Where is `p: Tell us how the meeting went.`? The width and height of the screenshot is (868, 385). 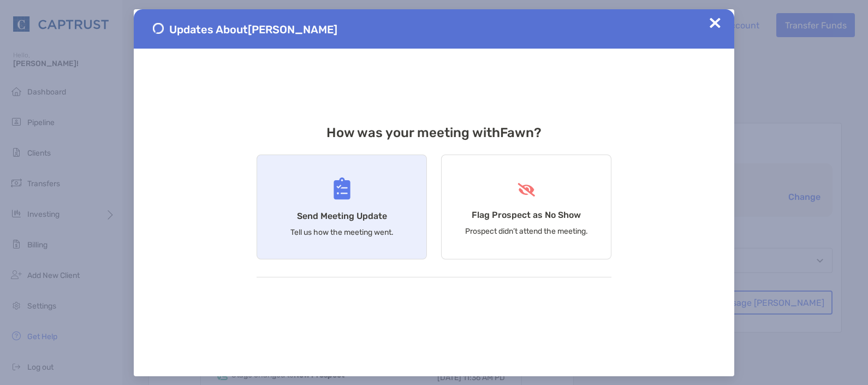 p: Tell us how the meeting went. is located at coordinates (342, 232).